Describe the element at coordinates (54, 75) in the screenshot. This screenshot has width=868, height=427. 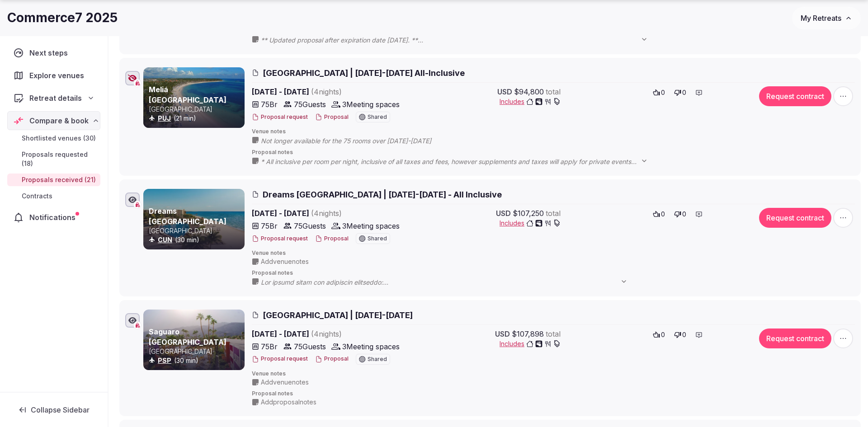
I see `a: Explore venues` at that location.